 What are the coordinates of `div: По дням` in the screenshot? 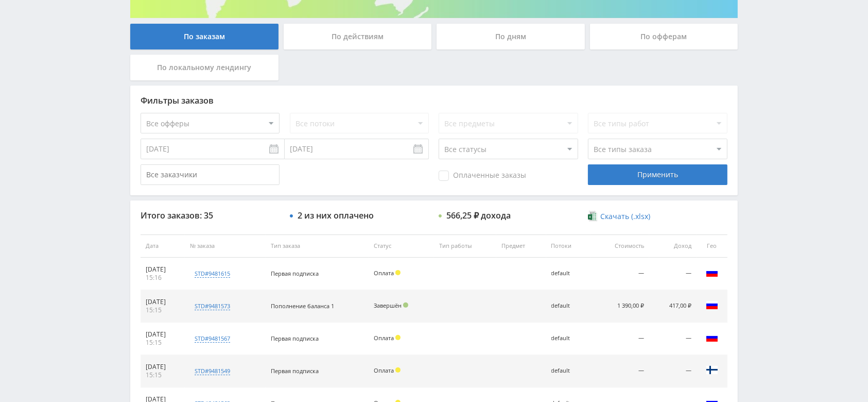 It's located at (511, 37).